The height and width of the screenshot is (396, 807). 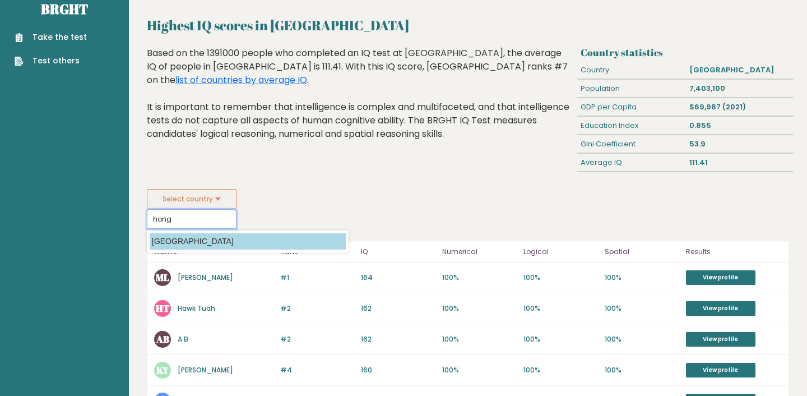 What do you see at coordinates (398, 252) in the screenshot?
I see `p: IQ` at bounding box center [398, 252].